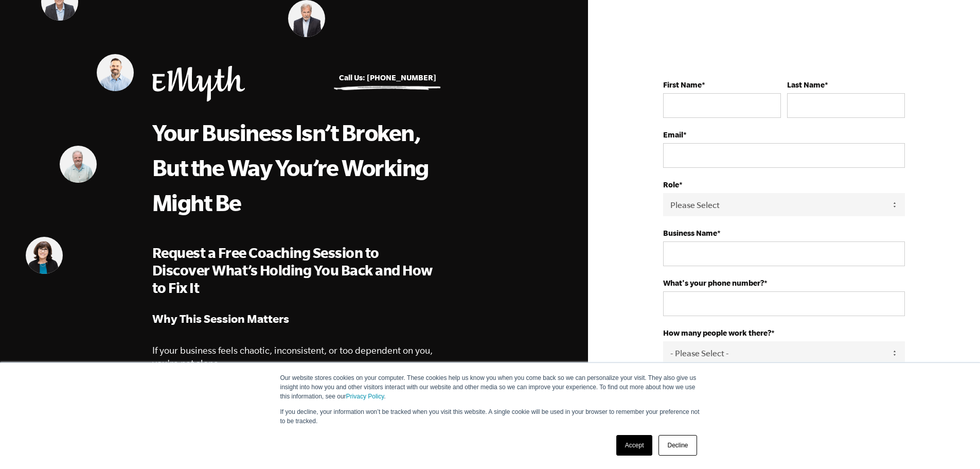 The width and height of the screenshot is (980, 469). I want to click on strong: First Name, so click(682, 84).